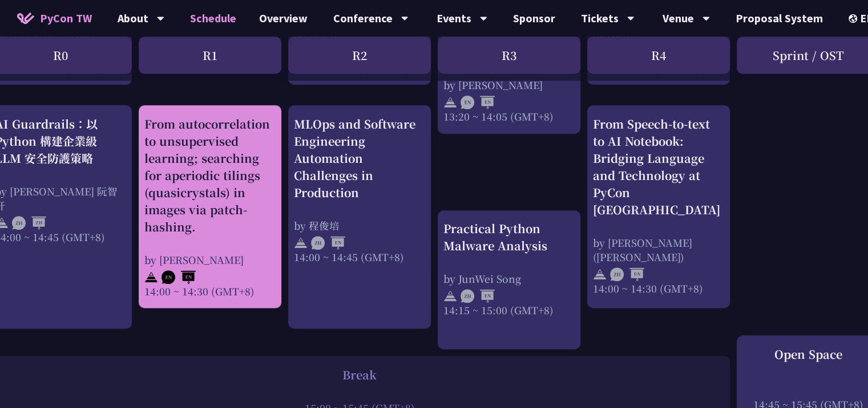 This screenshot has width=868, height=408. Describe the element at coordinates (659, 55) in the screenshot. I see `div: R4` at that location.